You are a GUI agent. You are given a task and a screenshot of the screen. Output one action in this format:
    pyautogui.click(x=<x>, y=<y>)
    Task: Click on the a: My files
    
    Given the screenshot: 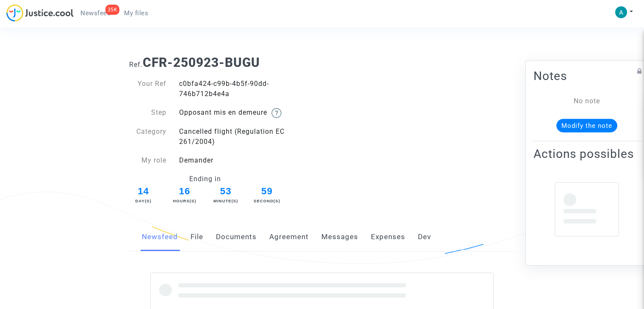 What is the action you would take?
    pyautogui.click(x=136, y=13)
    